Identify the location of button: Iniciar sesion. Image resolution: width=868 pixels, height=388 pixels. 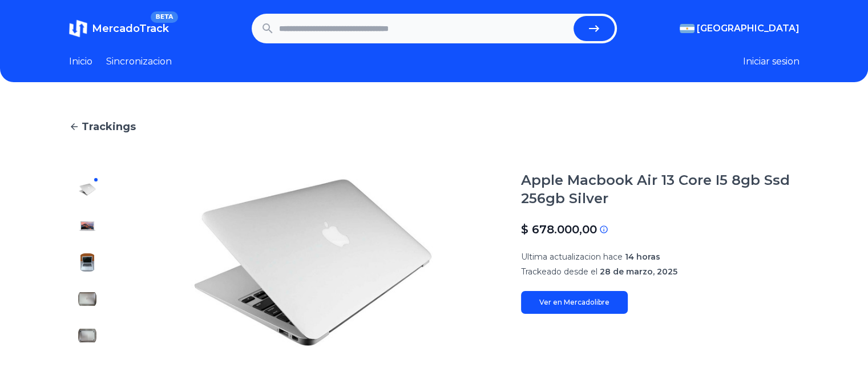
(771, 62).